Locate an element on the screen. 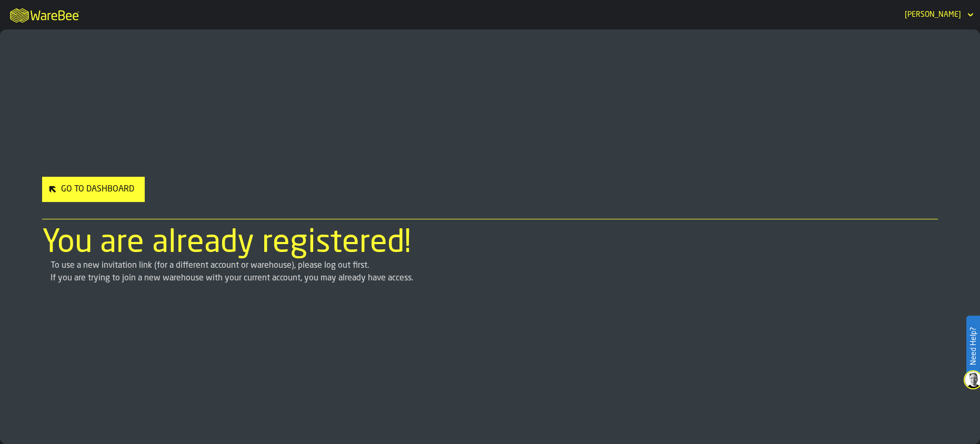  div: To use a new invitation link (for a different account or warehouse), please log out first. If you... is located at coordinates (490, 272).